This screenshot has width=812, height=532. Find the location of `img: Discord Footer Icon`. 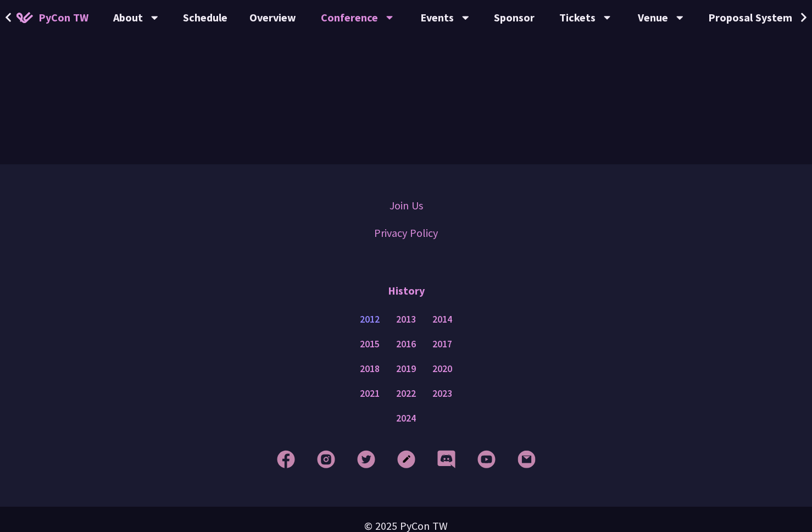

img: Discord Footer Icon is located at coordinates (446, 459).